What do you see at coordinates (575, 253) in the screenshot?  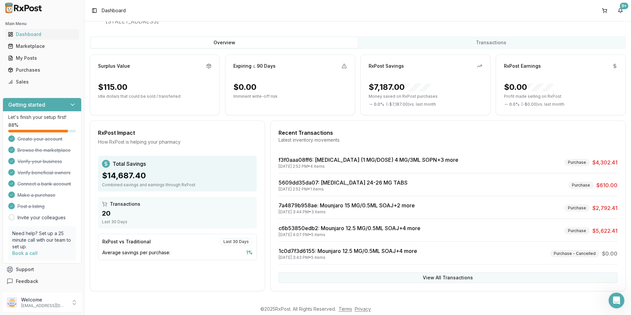 I see `div: Purchase - Cancelled` at bounding box center [575, 253].